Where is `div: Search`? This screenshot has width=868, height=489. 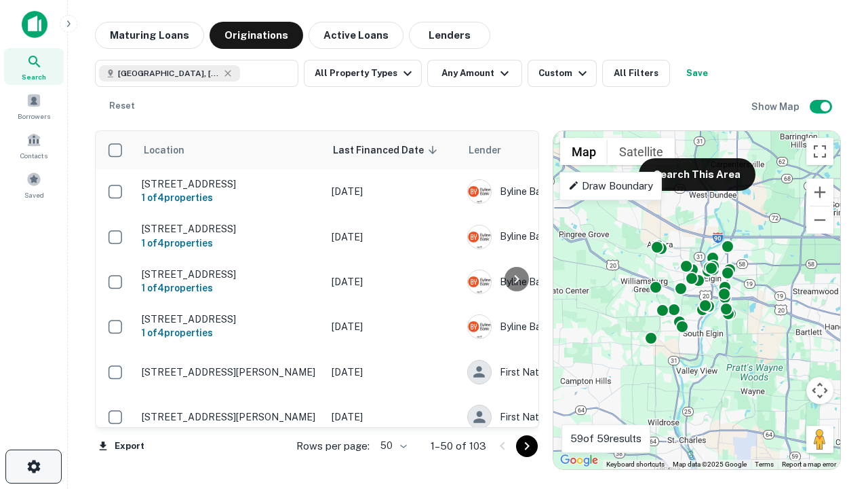
div: Search is located at coordinates (34, 66).